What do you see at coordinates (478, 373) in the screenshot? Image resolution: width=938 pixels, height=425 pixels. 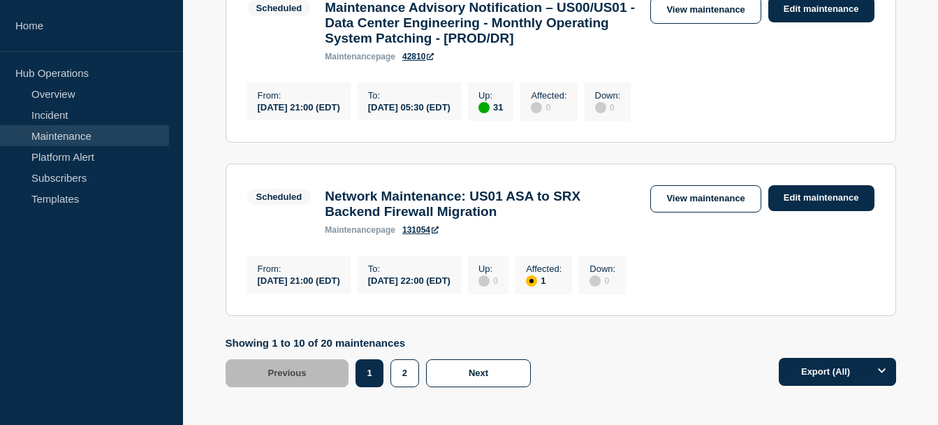 I see `button: Next` at bounding box center [478, 373].